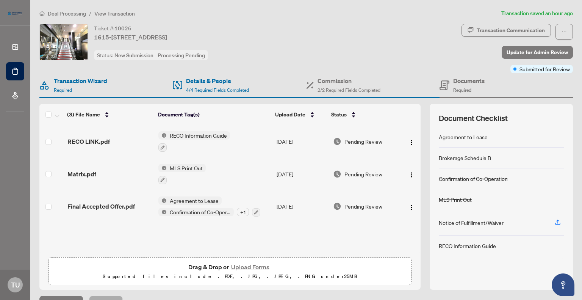 Image resolution: width=582 pixels, height=300 pixels. Describe the element at coordinates (230, 276) in the screenshot. I see `p: Supported files include .PDF, .JPG, .JPEG, .PNG under 25 MB` at that location.